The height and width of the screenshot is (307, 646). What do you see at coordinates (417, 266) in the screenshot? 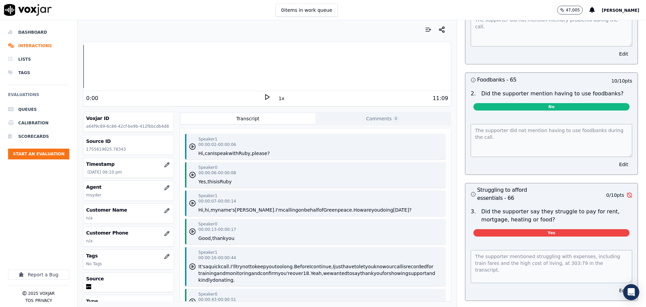
I see `button: recorded` at bounding box center [417, 266].